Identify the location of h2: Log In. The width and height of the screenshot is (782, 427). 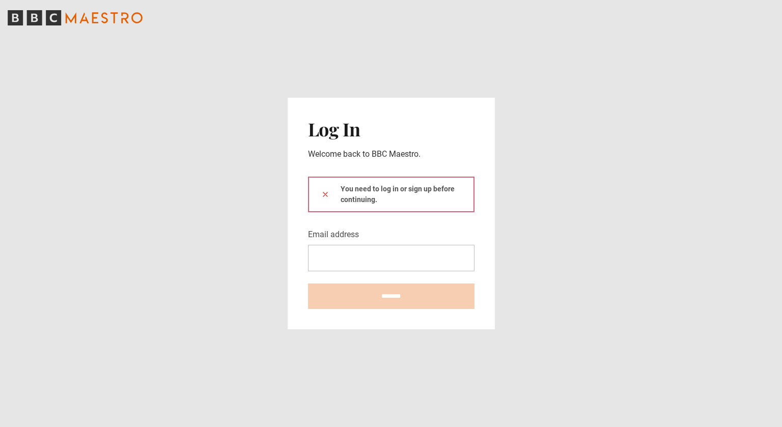
(391, 129).